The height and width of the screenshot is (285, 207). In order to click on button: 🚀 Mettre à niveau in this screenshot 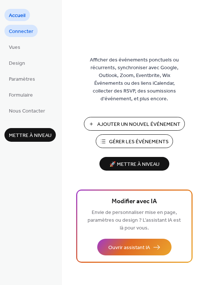, I will do `click(134, 163)`.